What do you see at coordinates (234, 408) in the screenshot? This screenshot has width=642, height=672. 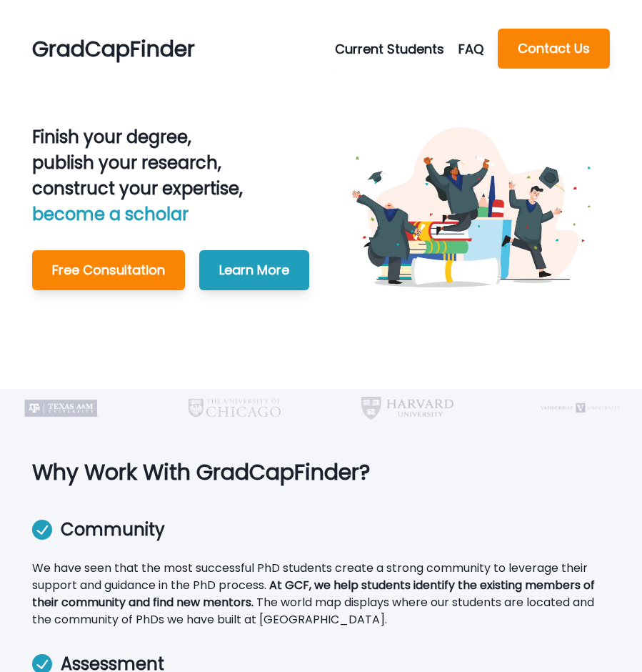 I see `img: University of Chicago` at bounding box center [234, 408].